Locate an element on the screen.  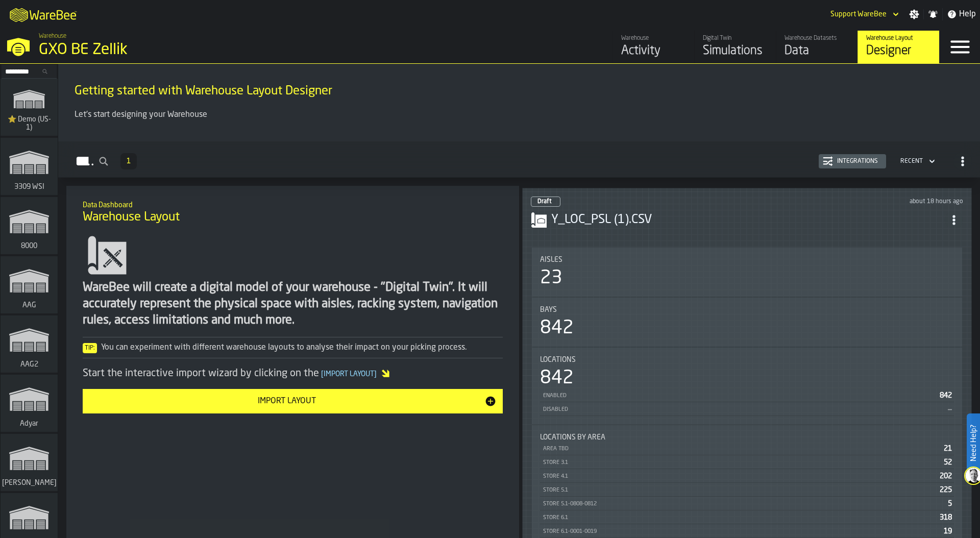
div: Updated: 22/09/2025, 15:01:57 Created: 18/09/2025, 00:33:15 is located at coordinates (863, 202).